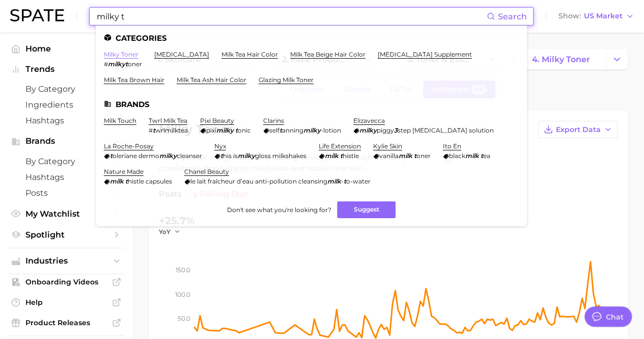  Describe the element at coordinates (512, 16) in the screenshot. I see `span: Search` at that location.